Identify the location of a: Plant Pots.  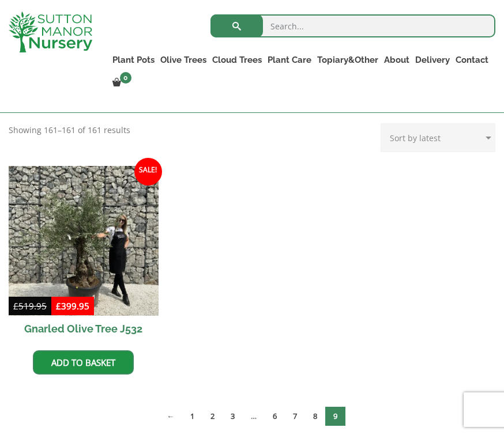
(133, 60).